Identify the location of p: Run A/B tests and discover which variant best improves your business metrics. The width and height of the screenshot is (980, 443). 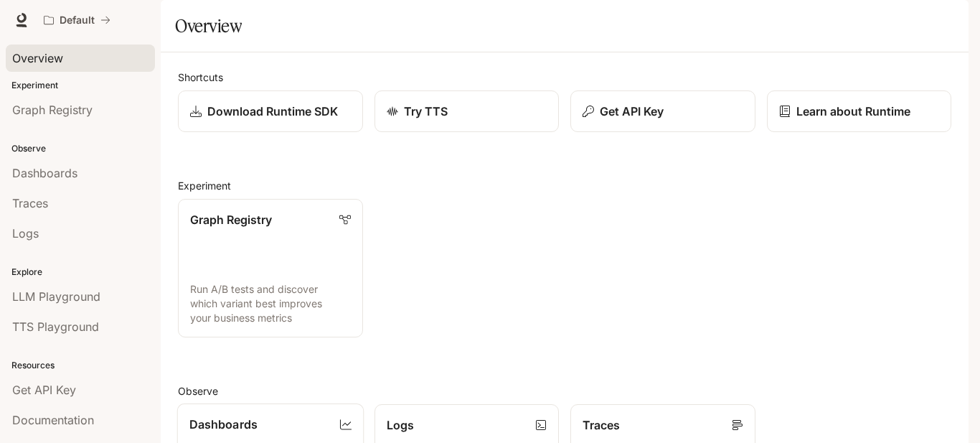
(270, 304).